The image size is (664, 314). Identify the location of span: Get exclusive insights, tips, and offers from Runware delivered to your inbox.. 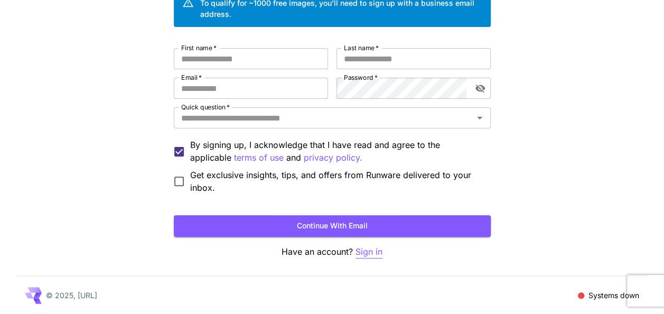
(336, 181).